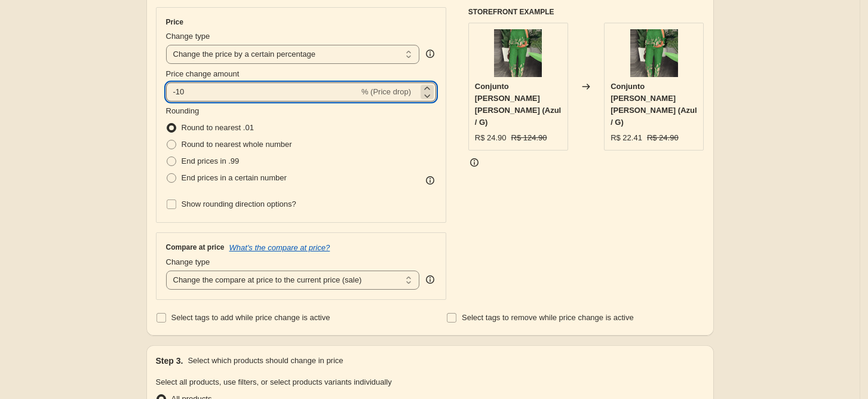 This screenshot has height=399, width=868. What do you see at coordinates (490, 138) in the screenshot?
I see `div: R$ 24.90` at bounding box center [490, 138].